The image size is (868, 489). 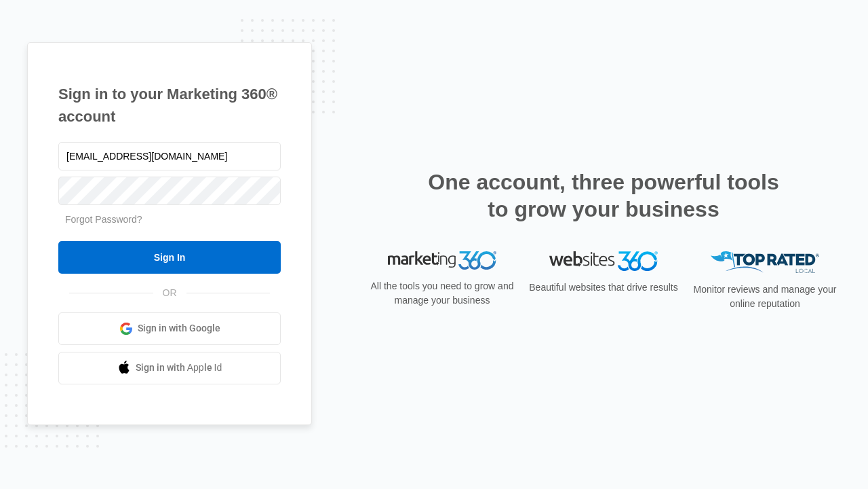 I want to click on a: Sign in with Apple Id, so click(x=170, y=368).